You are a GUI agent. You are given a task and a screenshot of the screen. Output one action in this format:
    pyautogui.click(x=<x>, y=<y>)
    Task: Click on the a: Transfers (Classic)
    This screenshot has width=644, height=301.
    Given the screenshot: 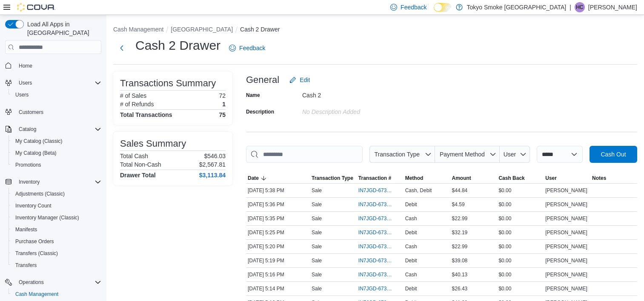 What is the action you would take?
    pyautogui.click(x=37, y=253)
    